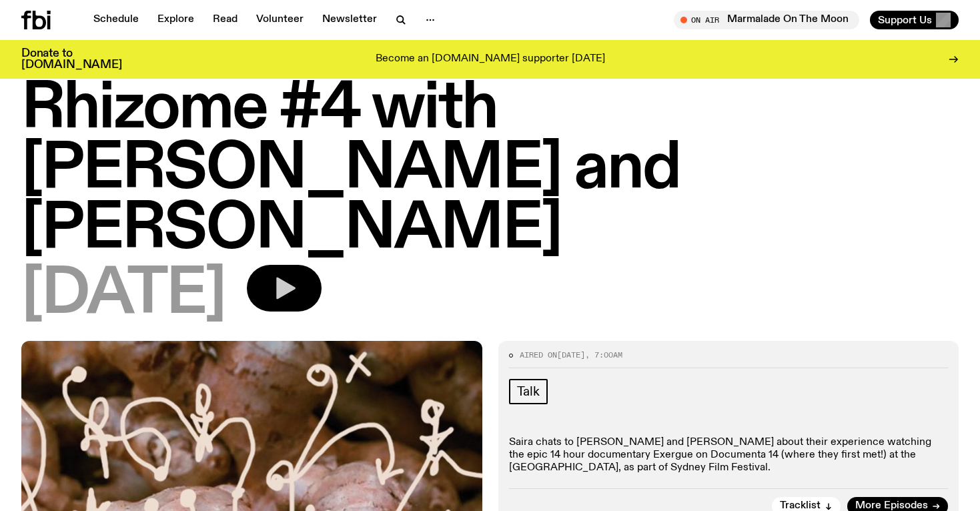  I want to click on span: Talk, so click(529, 391).